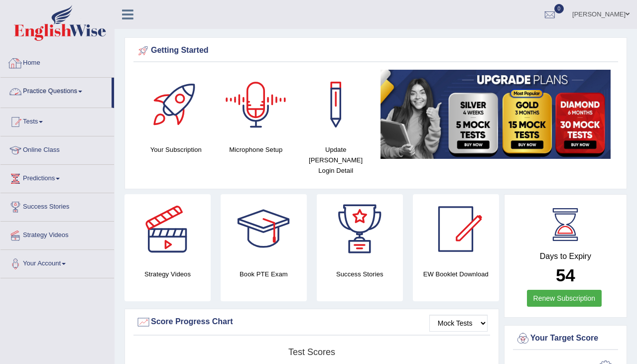 This screenshot has width=637, height=364. I want to click on h4: EW Booklet Download, so click(456, 274).